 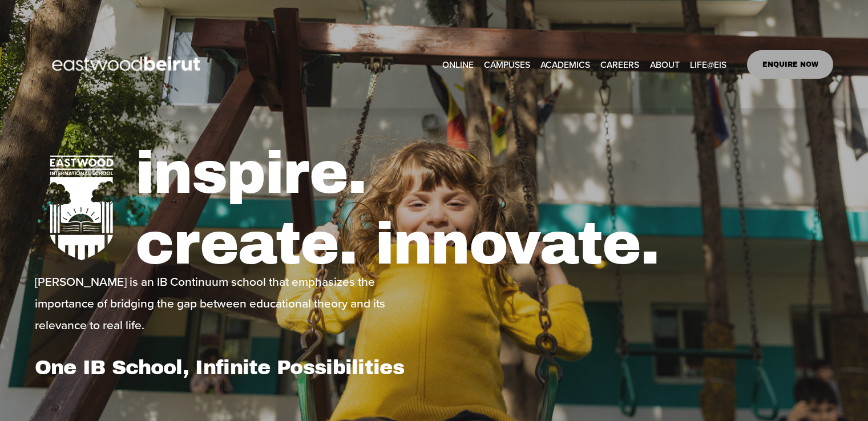 I want to click on h1: inspire. create. innovate., so click(x=483, y=209).